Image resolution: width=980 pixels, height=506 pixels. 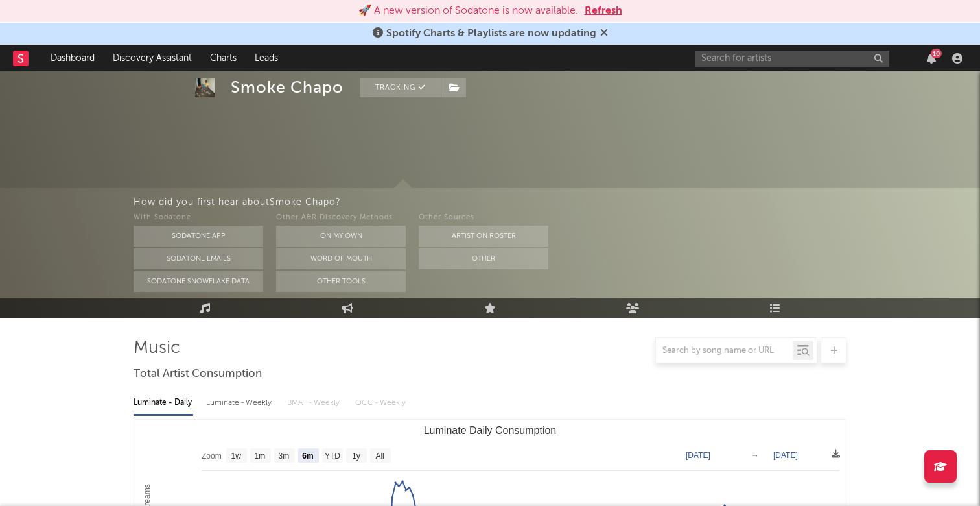 I want to click on button: Sodatone Emails, so click(x=198, y=259).